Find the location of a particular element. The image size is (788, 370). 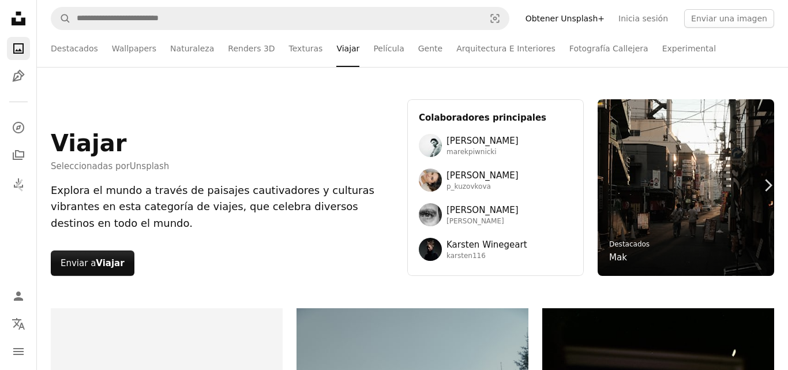

a: Arquitectura E Interiores is located at coordinates (506, 48).